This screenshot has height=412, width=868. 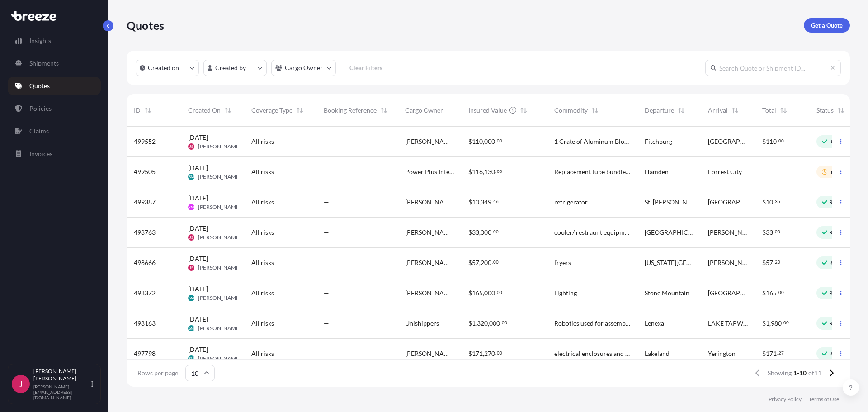 I want to click on span: electrical enclosures and instrumentations/sensors, so click(x=592, y=354).